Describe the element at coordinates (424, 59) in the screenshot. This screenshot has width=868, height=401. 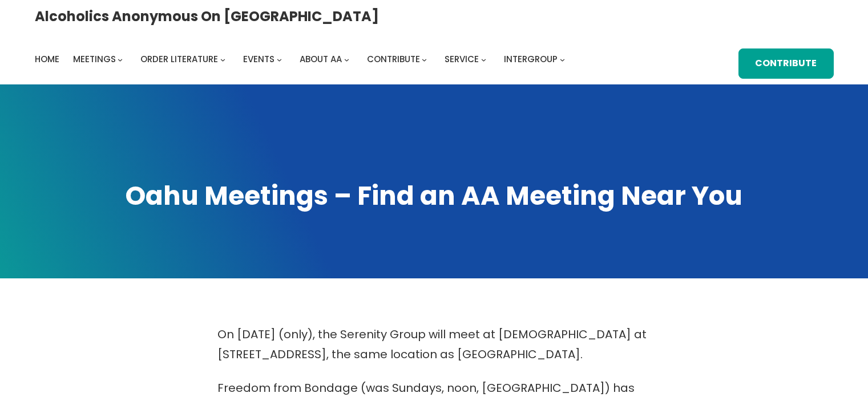
I see `button: Contribute submenu` at that location.